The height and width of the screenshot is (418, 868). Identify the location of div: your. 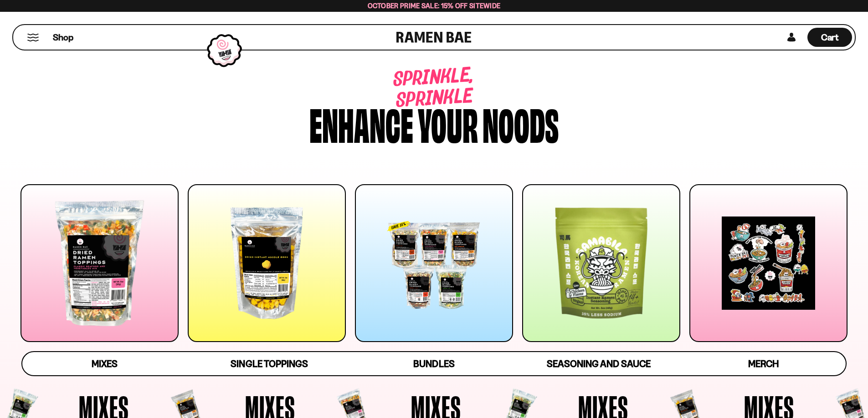
(448, 123).